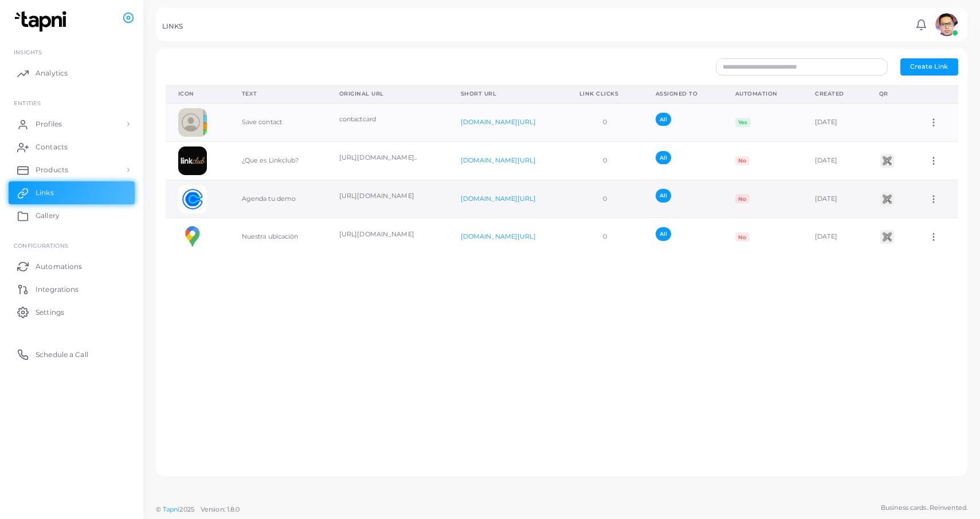 Image resolution: width=980 pixels, height=519 pixels. What do you see at coordinates (197, 94) in the screenshot?
I see `div: Icon` at bounding box center [197, 94].